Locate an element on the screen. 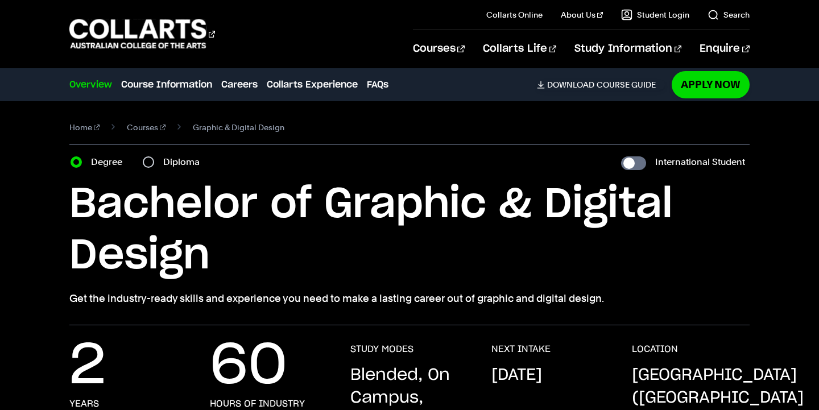 This screenshot has width=819, height=410. a: Overview is located at coordinates (90, 85).